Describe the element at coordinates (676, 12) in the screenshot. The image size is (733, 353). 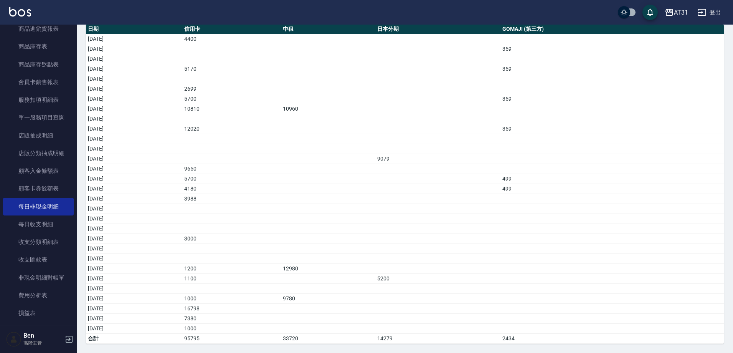
I see `button: AT31` at that location.